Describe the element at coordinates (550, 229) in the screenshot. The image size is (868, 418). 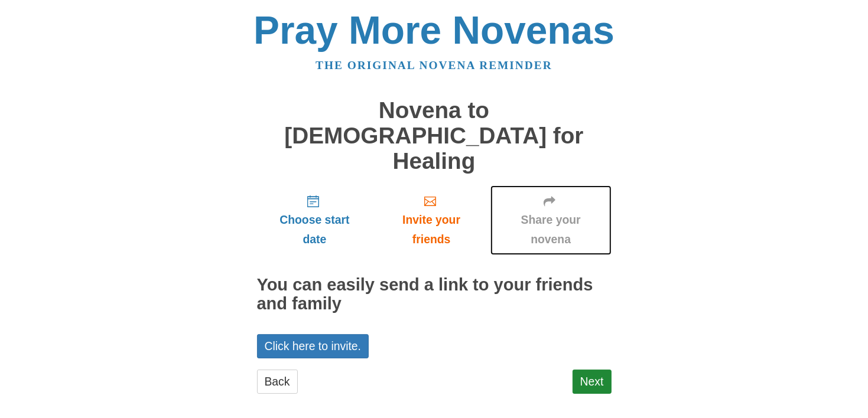
I see `span: Share your novena` at that location.